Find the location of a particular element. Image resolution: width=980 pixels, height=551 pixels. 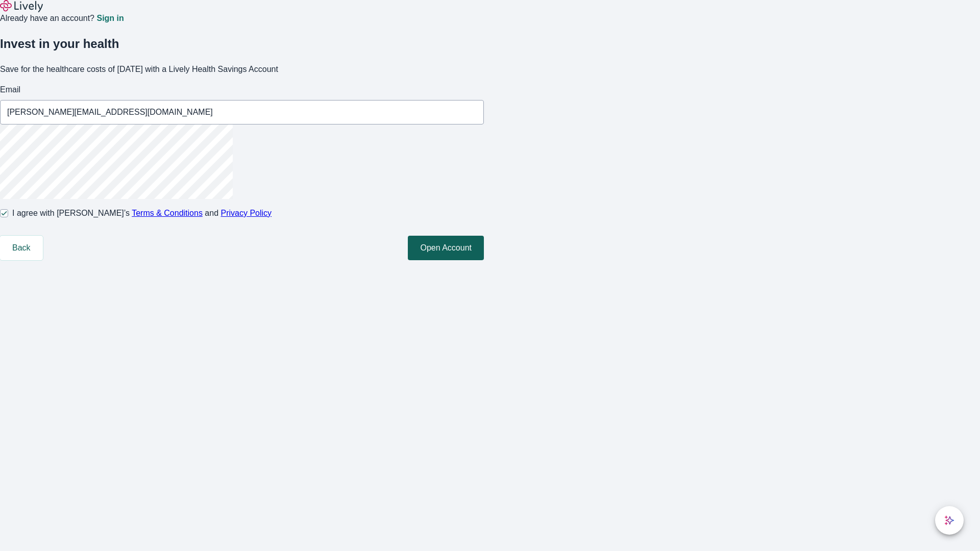

a: Privacy Policy is located at coordinates (246, 213).